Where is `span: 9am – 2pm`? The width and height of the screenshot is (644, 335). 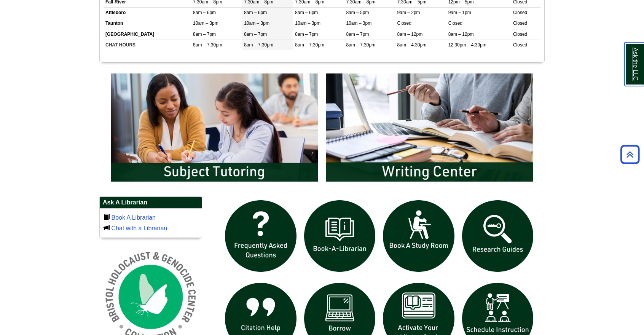 span: 9am – 2pm is located at coordinates (409, 12).